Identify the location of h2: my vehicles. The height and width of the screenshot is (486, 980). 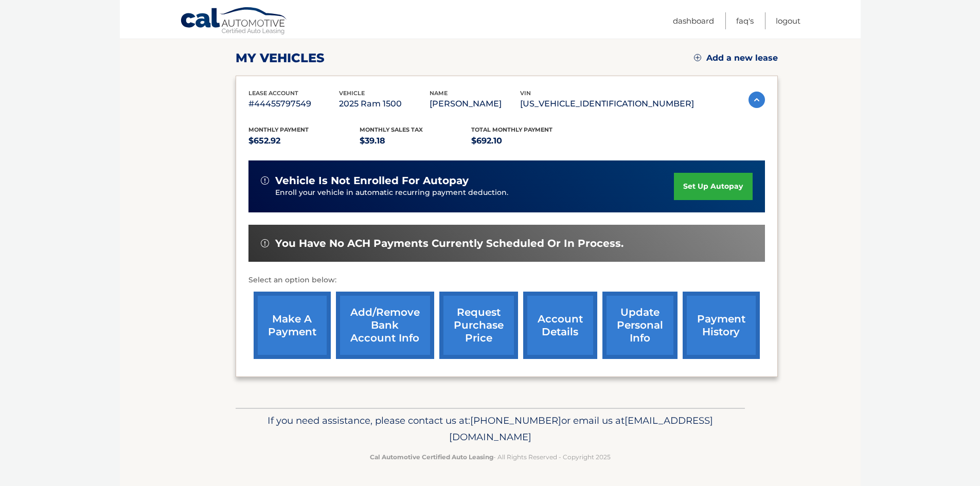
(280, 58).